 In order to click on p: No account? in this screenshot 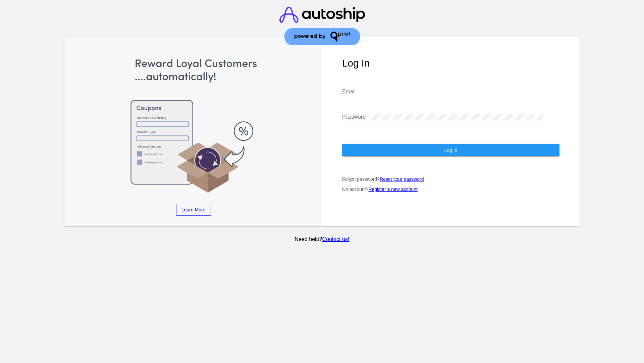, I will do `click(451, 189)`.